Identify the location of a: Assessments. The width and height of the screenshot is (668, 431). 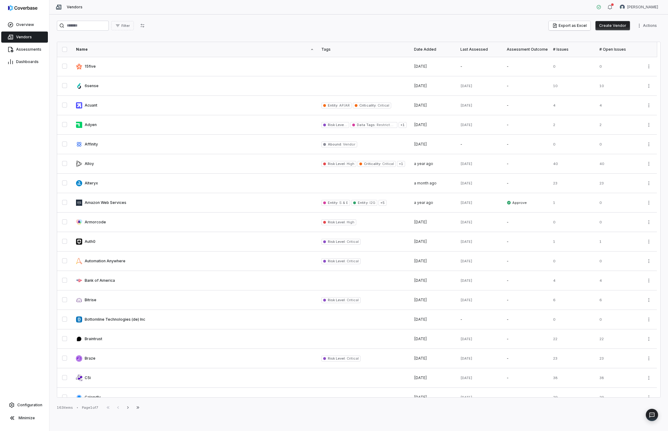
(24, 49).